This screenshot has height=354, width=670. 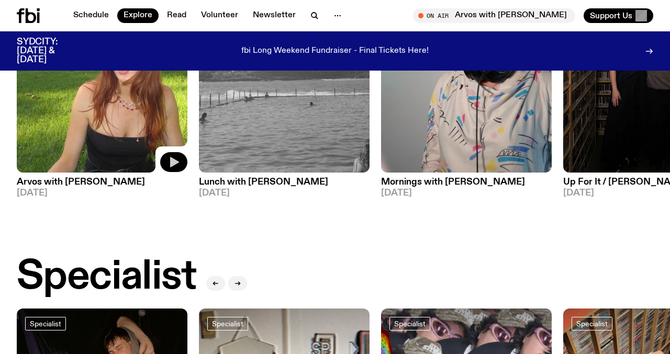 What do you see at coordinates (138, 16) in the screenshot?
I see `a: Explore` at bounding box center [138, 16].